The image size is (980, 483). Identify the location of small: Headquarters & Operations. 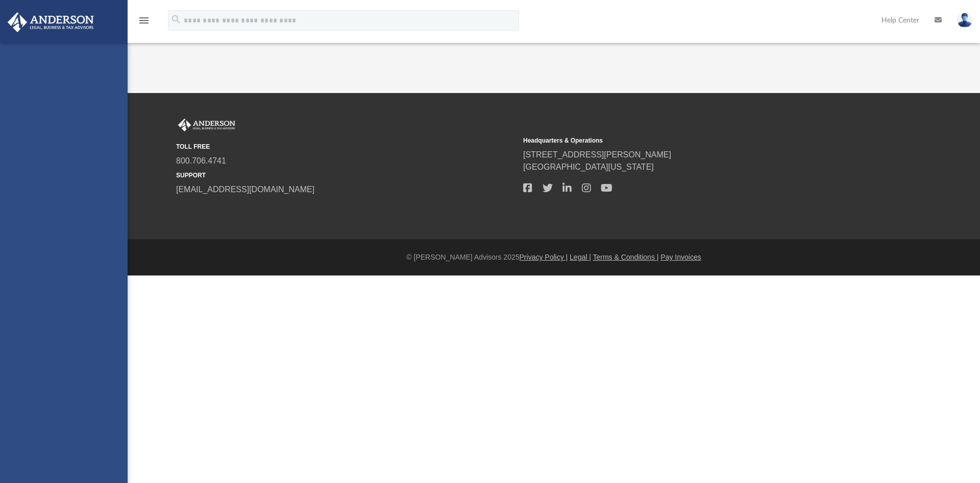
(693, 141).